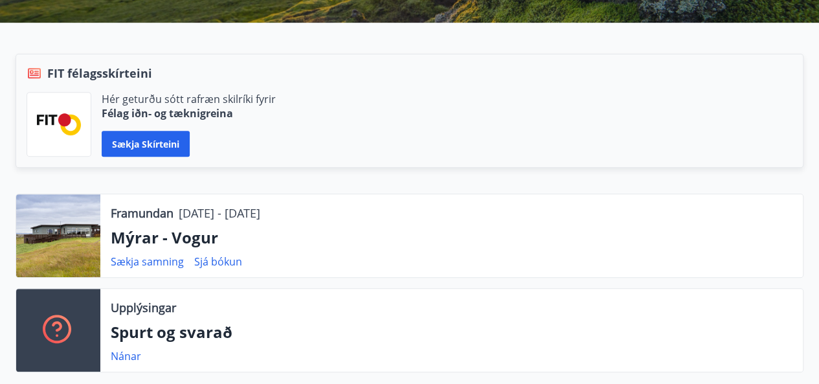 The width and height of the screenshot is (819, 384). Describe the element at coordinates (126, 356) in the screenshot. I see `a: Nánar` at that location.